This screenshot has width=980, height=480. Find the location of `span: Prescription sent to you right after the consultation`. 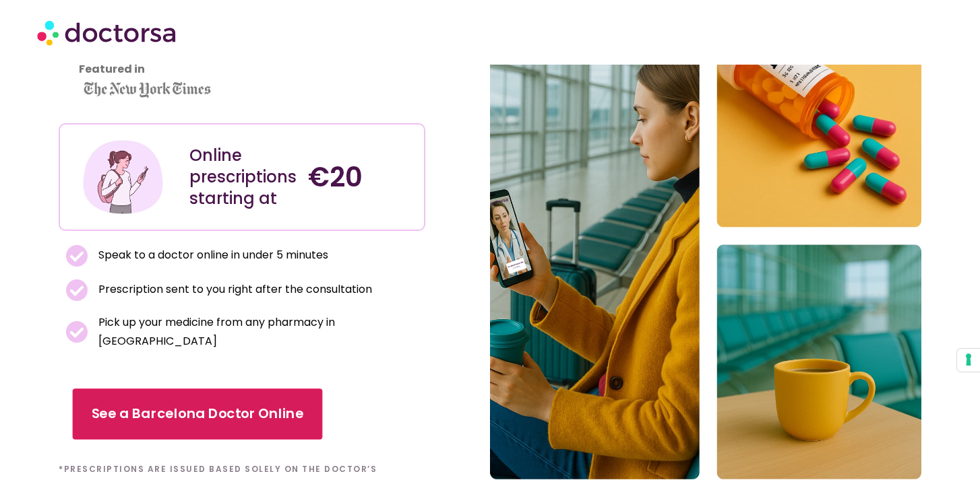

span: Prescription sent to you right after the consultation is located at coordinates (234, 290).